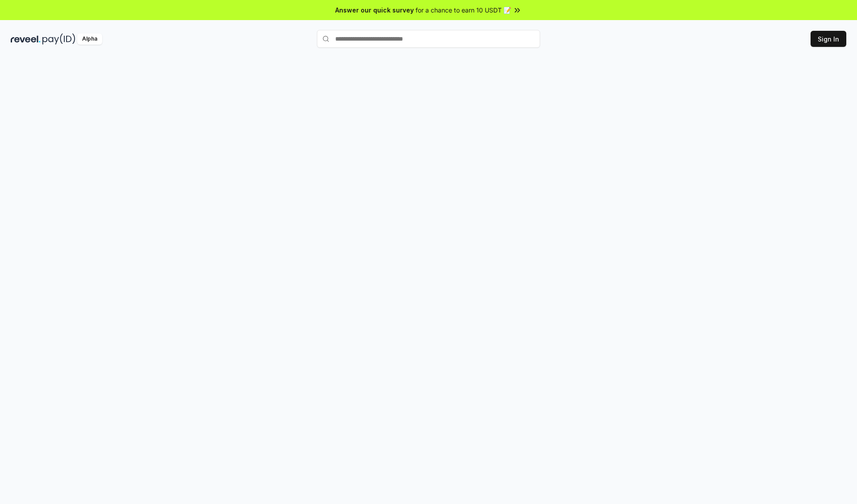 Image resolution: width=857 pixels, height=504 pixels. What do you see at coordinates (463, 10) in the screenshot?
I see `span: for a chance to earn 10 USDT 📝` at bounding box center [463, 10].